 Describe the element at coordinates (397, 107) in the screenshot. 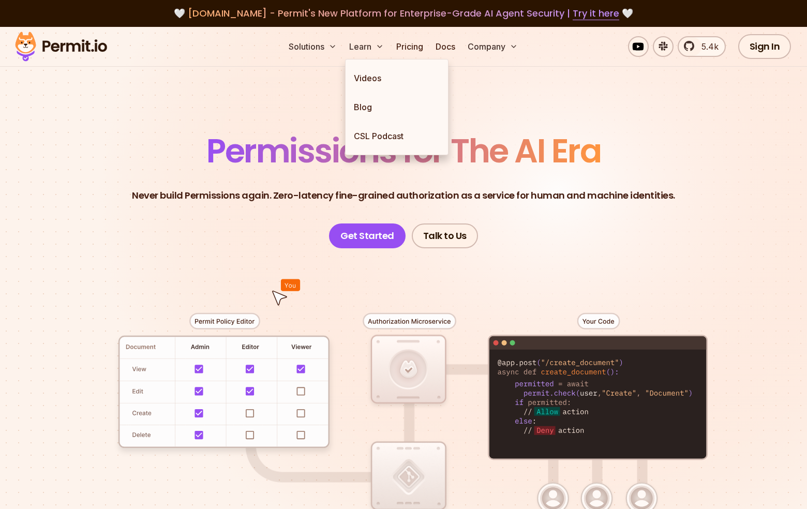

I see `a: Blog` at that location.